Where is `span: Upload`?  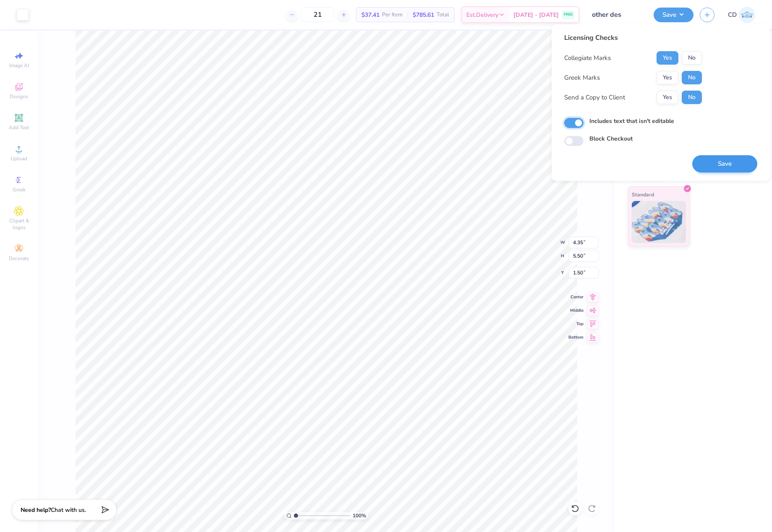
span: Upload is located at coordinates (19, 158).